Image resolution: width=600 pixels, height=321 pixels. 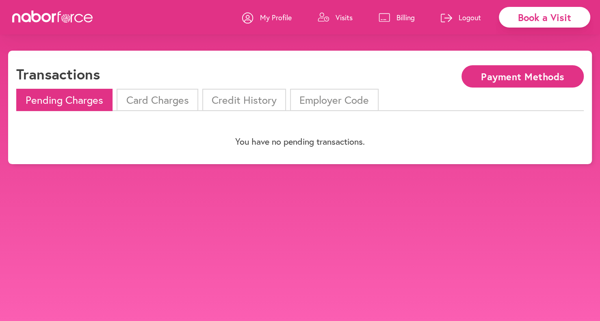 What do you see at coordinates (522, 75) in the screenshot?
I see `a: Payment Methods` at bounding box center [522, 75].